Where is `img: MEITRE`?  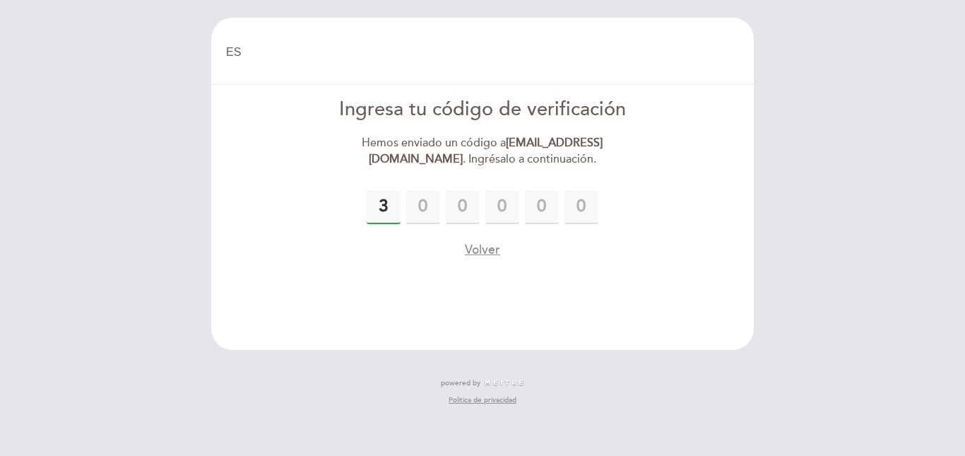
img: MEITRE is located at coordinates (504, 383).